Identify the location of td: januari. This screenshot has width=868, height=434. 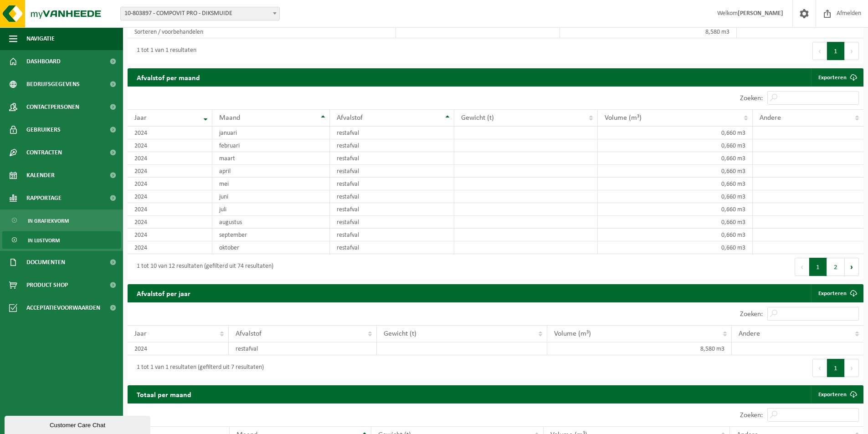
(271, 133).